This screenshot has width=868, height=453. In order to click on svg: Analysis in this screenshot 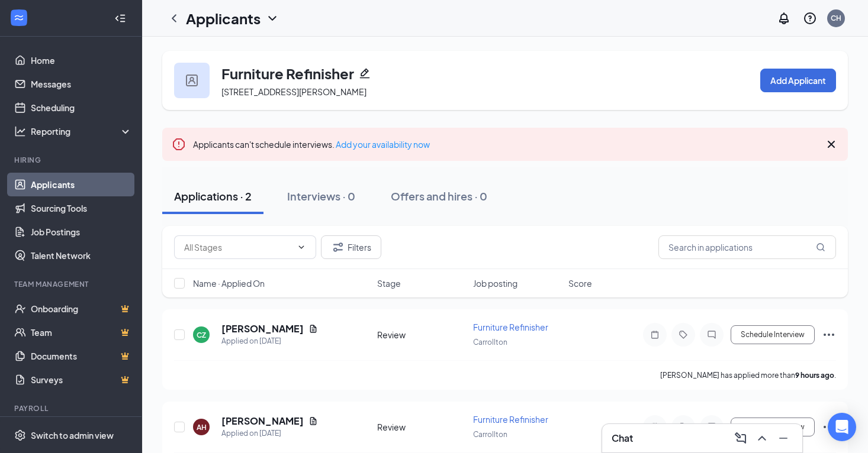, I will do `click(20, 132)`.